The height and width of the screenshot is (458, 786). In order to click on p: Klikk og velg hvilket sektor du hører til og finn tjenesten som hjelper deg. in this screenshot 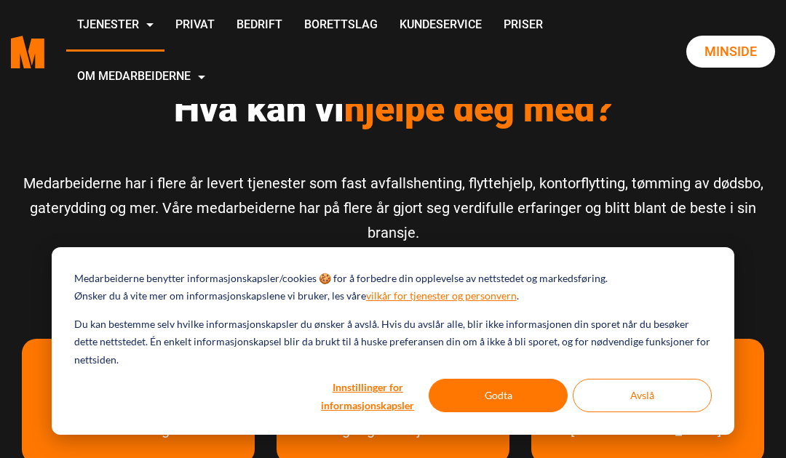, I will do `click(393, 276)`.